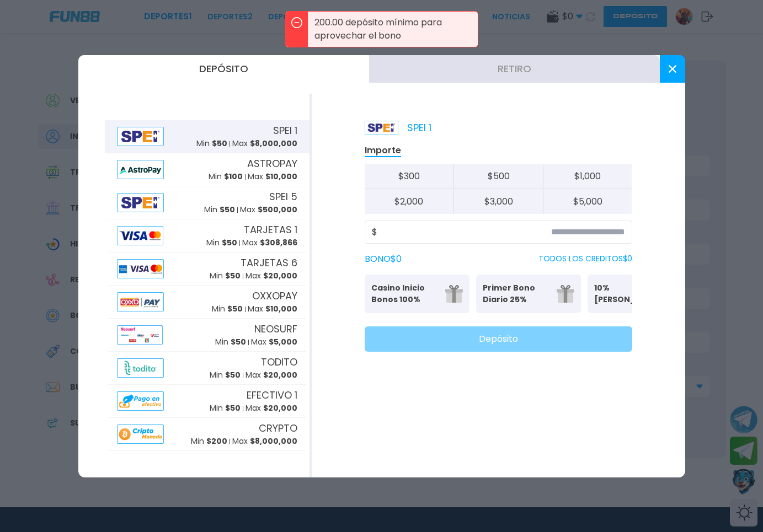 This screenshot has width=763, height=532. What do you see at coordinates (207, 269) in the screenshot?
I see `button: AlipayTARJETAS 6Min $50Max $20,000` at bounding box center [207, 269].